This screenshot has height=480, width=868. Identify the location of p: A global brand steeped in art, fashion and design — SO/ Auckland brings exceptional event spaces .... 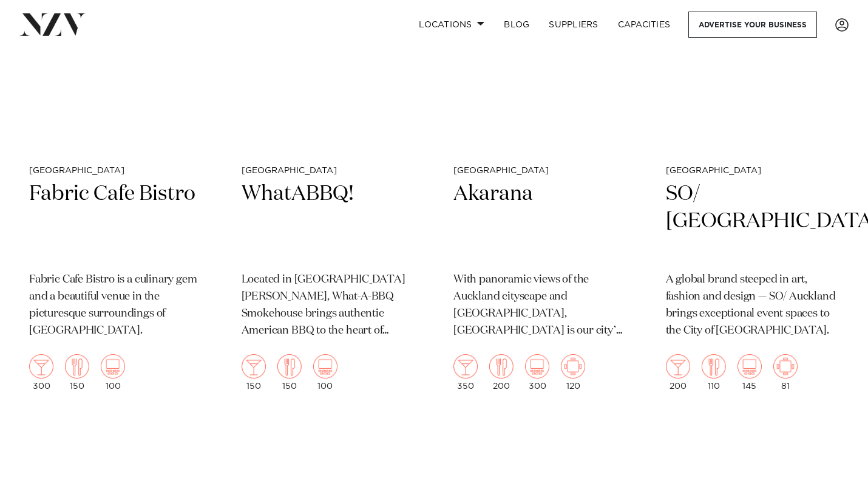
(752, 306).